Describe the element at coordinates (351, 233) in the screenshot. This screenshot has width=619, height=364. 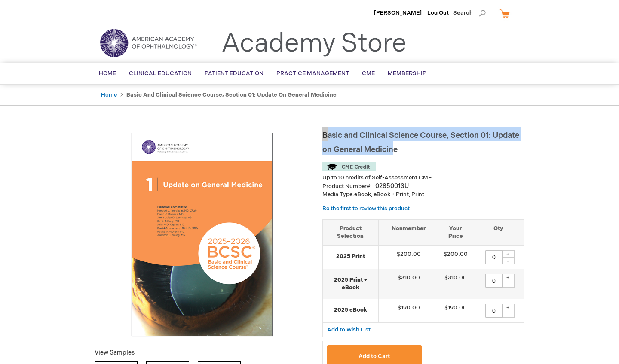
I see `th: Product Selection` at that location.